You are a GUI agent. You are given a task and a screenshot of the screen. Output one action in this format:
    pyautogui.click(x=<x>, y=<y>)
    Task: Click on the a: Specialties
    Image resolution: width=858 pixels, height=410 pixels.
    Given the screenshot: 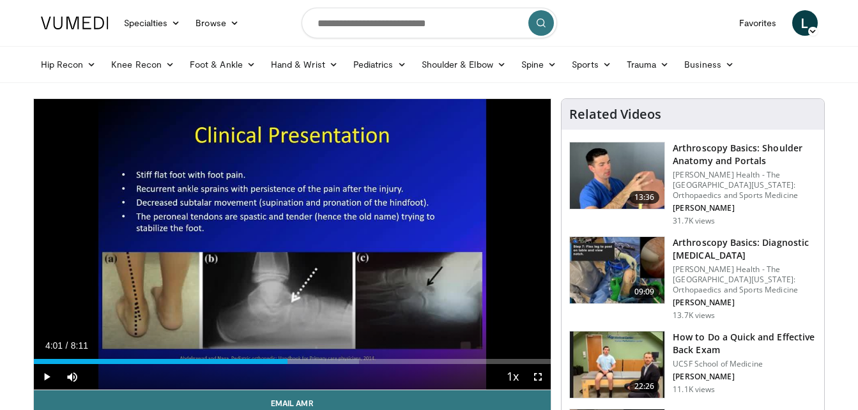 What is the action you would take?
    pyautogui.click(x=152, y=23)
    